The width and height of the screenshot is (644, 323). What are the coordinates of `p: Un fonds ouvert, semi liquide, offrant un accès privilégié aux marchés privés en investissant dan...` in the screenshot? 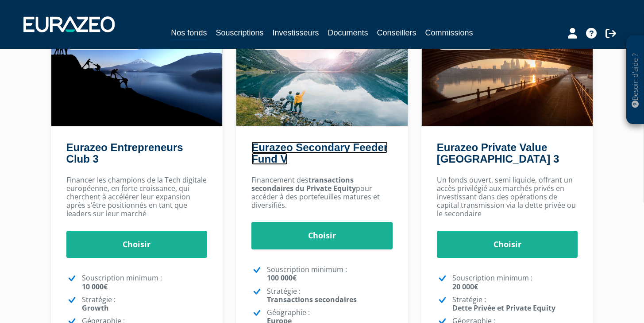 It's located at (507, 197).